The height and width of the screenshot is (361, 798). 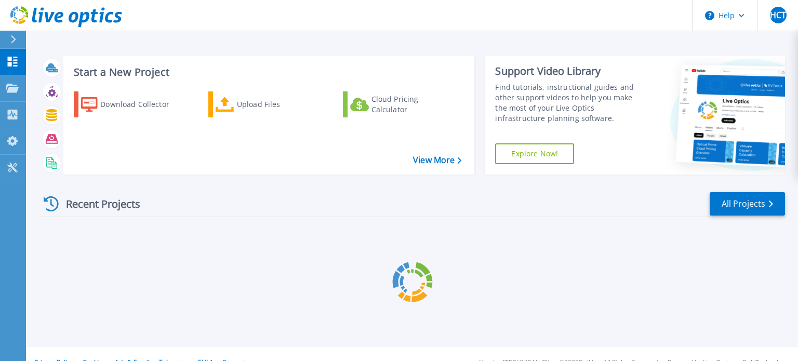 What do you see at coordinates (570, 71) in the screenshot?
I see `div: Support Video Library` at bounding box center [570, 71].